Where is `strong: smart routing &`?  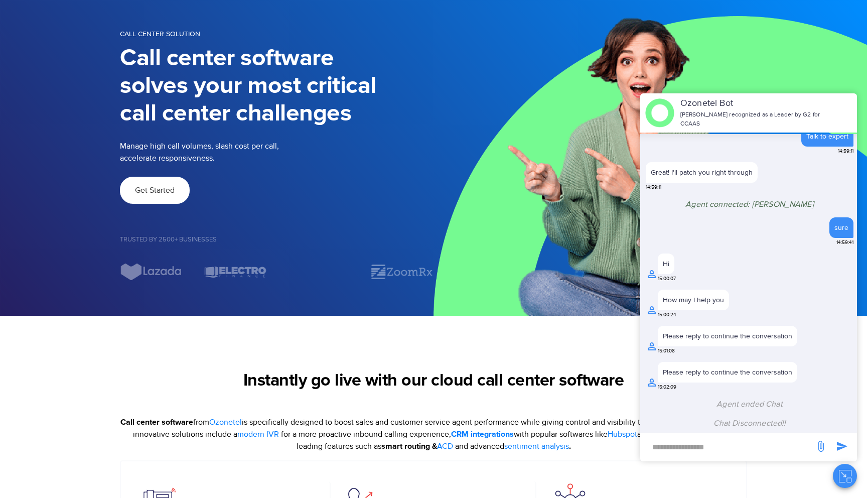 strong: smart routing & is located at coordinates (418, 446).